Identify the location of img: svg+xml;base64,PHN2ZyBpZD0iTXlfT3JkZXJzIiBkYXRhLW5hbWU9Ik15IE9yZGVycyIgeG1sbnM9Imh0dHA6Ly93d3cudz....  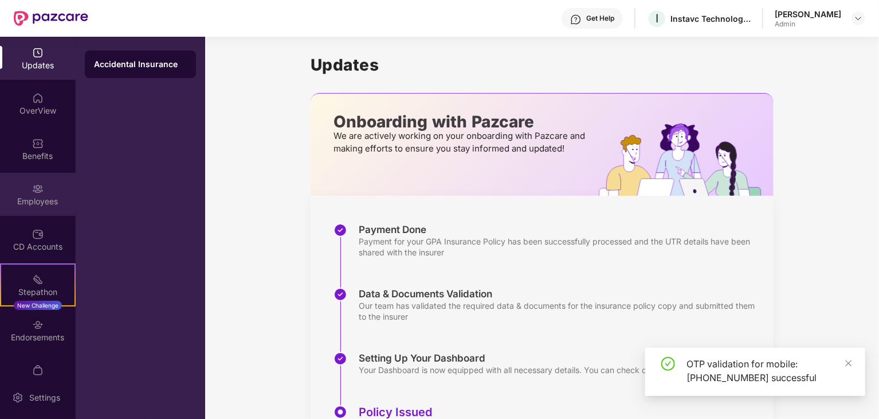
(38, 370).